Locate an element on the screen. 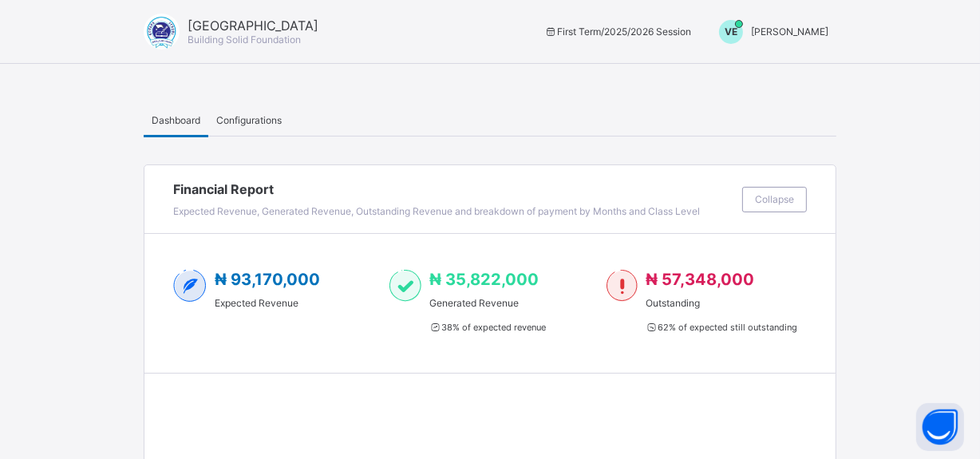 The image size is (980, 459). span: Outstanding is located at coordinates (721, 303).